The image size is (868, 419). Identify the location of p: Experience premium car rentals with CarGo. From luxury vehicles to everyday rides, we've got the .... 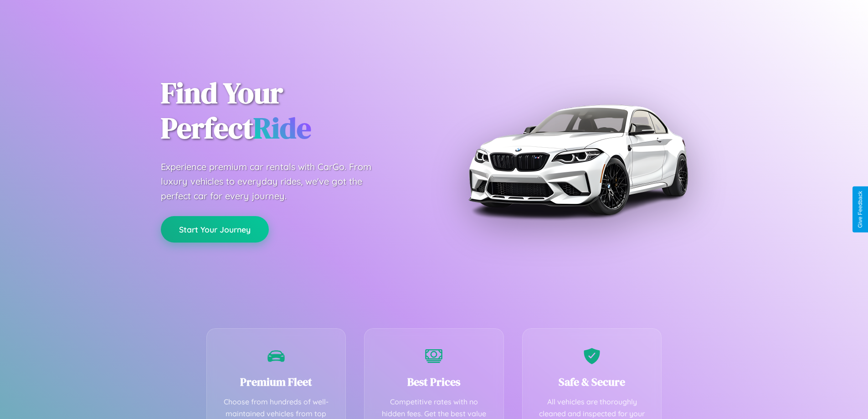
(275, 182).